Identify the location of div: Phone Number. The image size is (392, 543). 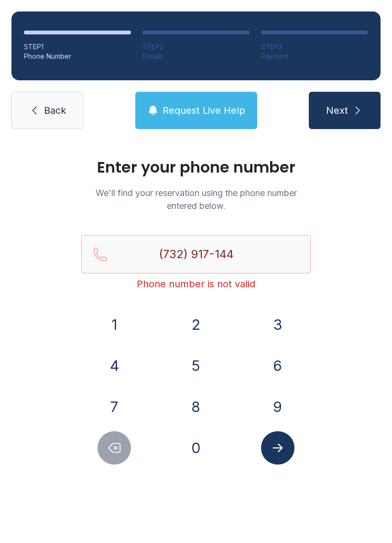
(77, 57).